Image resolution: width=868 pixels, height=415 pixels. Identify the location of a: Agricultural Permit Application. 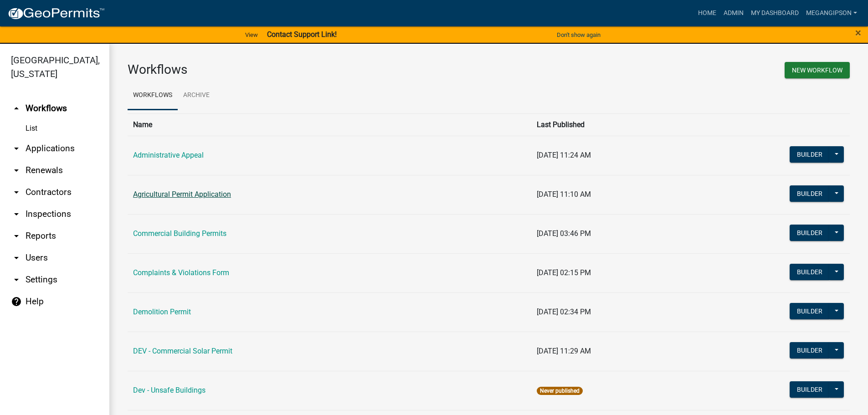
(182, 194).